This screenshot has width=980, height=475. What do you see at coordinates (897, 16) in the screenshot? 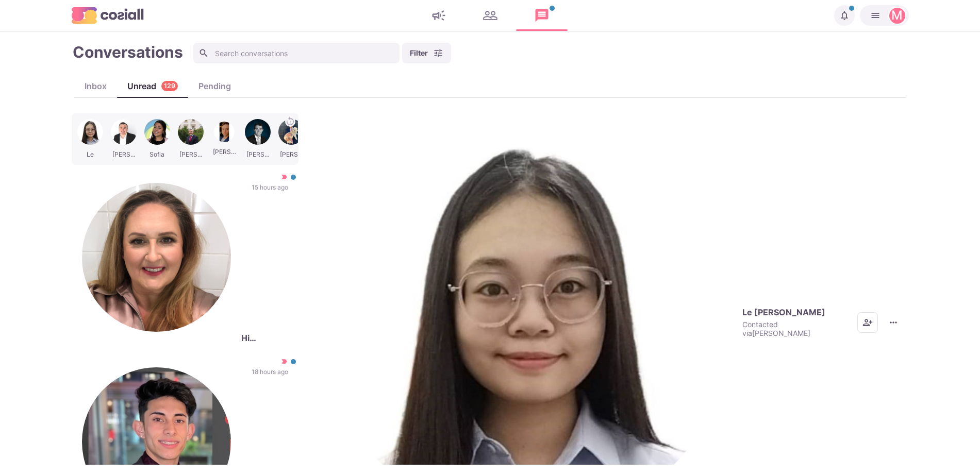
I see `div: Martin` at bounding box center [897, 16].